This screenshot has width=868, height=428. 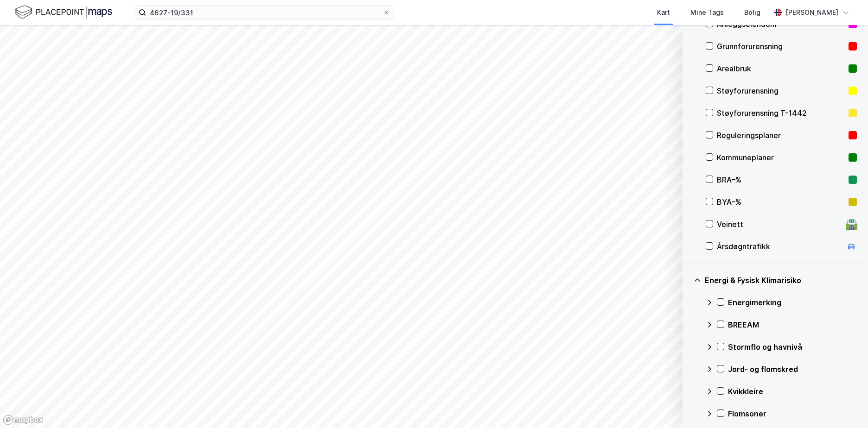 I want to click on div: Stormflo og havnivå, so click(x=792, y=347).